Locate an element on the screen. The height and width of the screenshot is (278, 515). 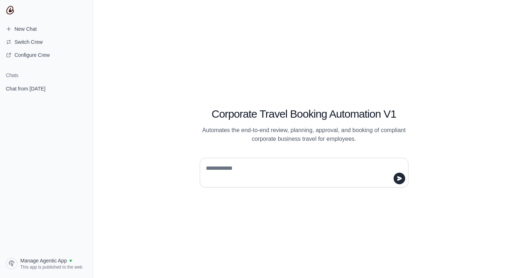
span: Configure Crew is located at coordinates (32, 55).